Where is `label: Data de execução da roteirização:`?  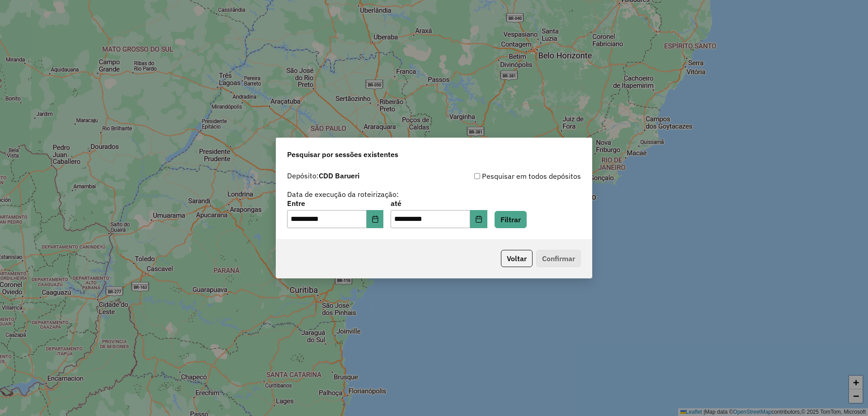 label: Data de execução da roteirização: is located at coordinates (342, 194).